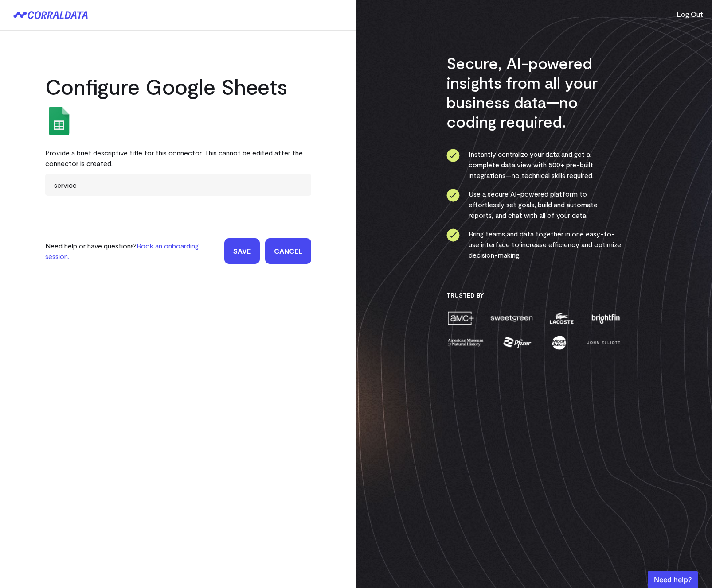  What do you see at coordinates (242, 251) in the screenshot?
I see `input: Save` at bounding box center [242, 251].